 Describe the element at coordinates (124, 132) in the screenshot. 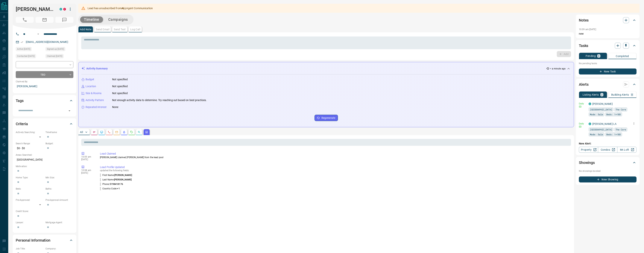

I see `svg: Listing Alerts` at that location.